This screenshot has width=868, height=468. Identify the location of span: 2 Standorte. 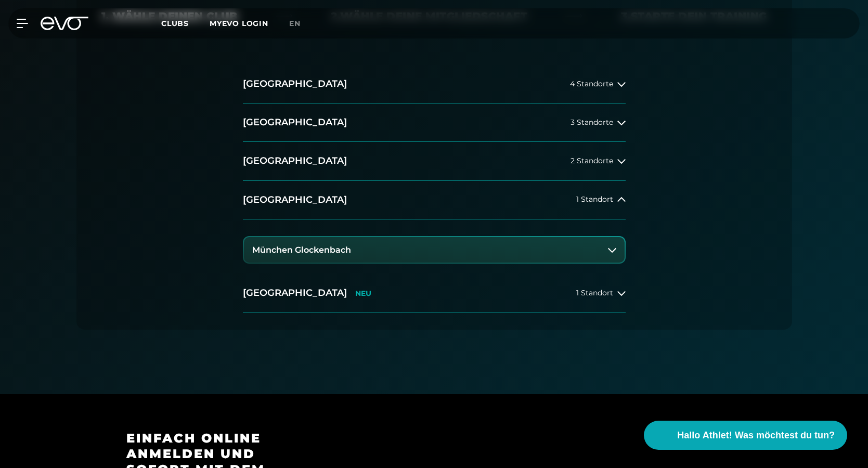
(592, 160).